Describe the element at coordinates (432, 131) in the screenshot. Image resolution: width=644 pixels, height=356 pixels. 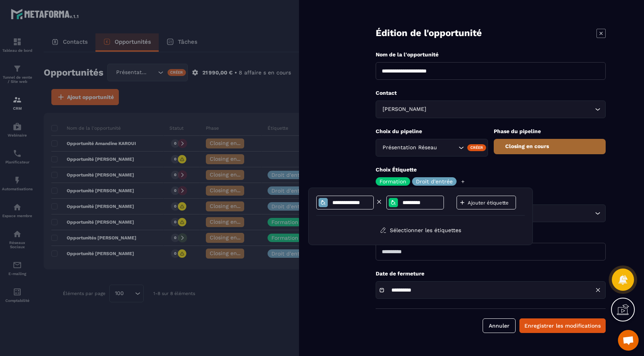
I see `p: Choix du pipeline` at that location.